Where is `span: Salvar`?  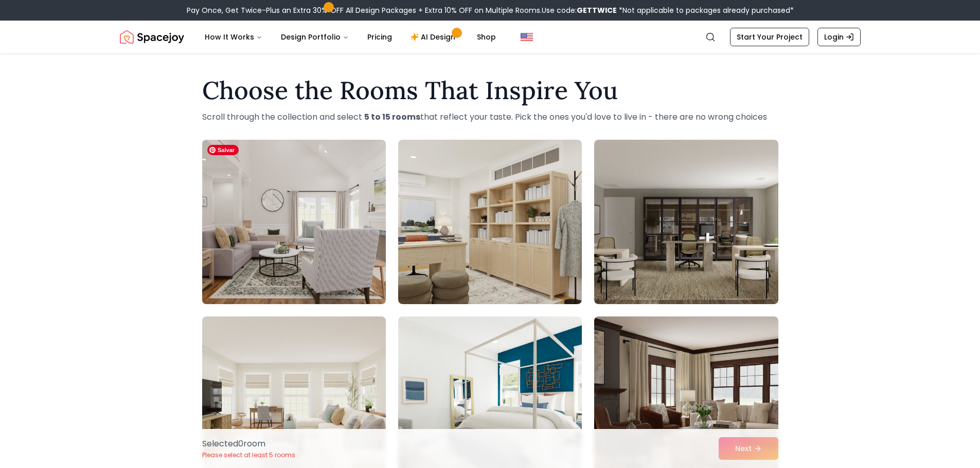 span: Salvar is located at coordinates (223, 150).